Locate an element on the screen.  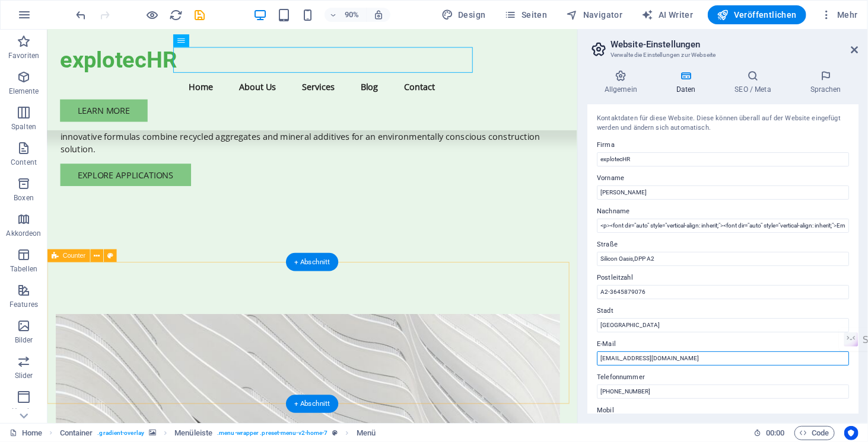
span: . menu-wrapper .preset-menu-v2-home-7 is located at coordinates (272, 434).